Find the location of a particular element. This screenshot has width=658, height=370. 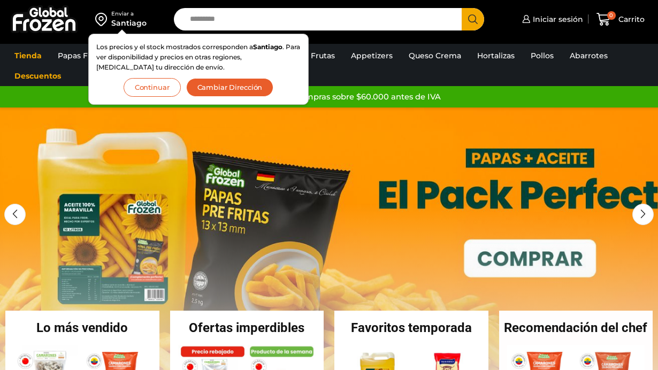

span: Carrito is located at coordinates (630, 19).